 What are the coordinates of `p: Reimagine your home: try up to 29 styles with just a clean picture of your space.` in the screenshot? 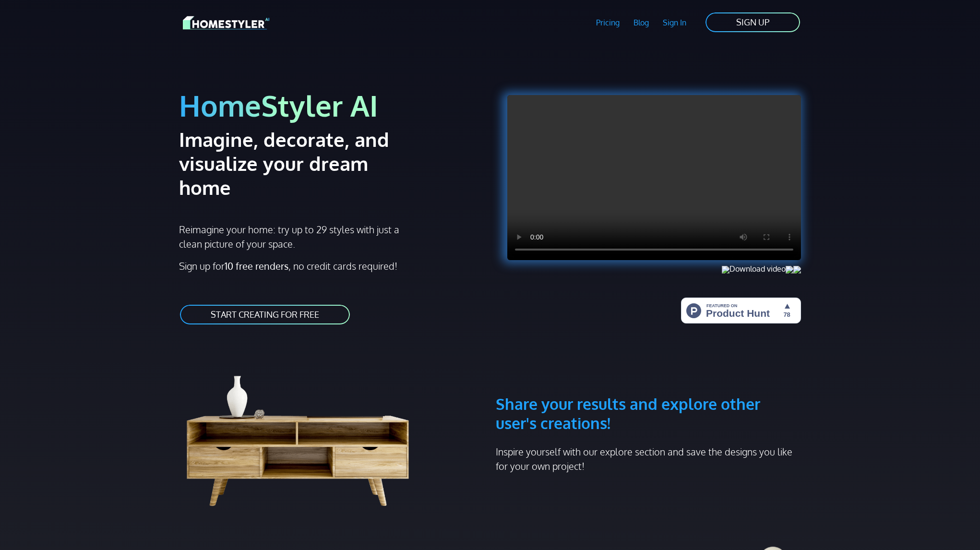 It's located at (293, 236).